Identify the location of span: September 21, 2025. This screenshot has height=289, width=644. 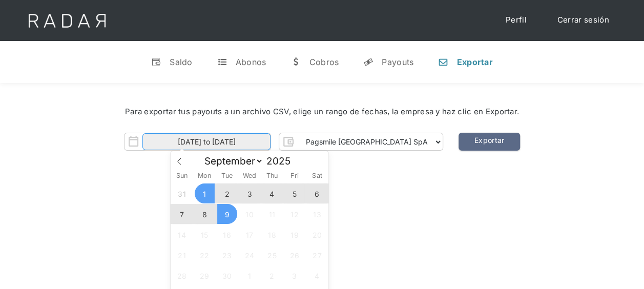
(182, 255).